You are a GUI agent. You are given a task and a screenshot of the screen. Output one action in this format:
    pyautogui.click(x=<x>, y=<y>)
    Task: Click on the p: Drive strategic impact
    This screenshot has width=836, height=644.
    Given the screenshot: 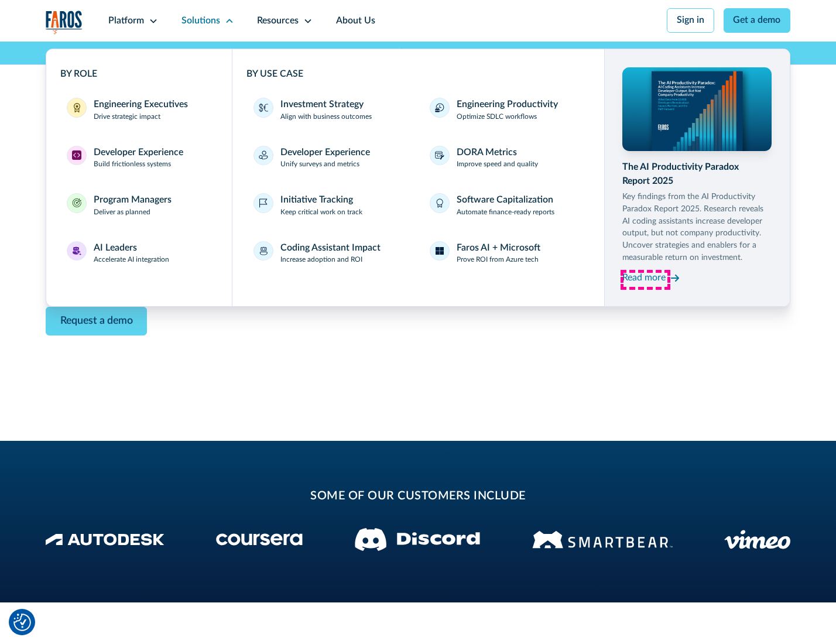 What is the action you would take?
    pyautogui.click(x=127, y=117)
    